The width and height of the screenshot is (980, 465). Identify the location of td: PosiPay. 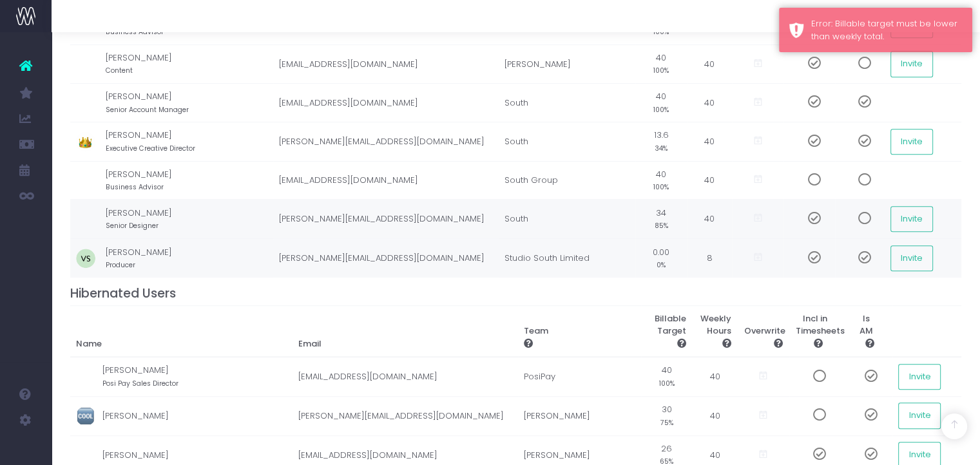
(579, 376).